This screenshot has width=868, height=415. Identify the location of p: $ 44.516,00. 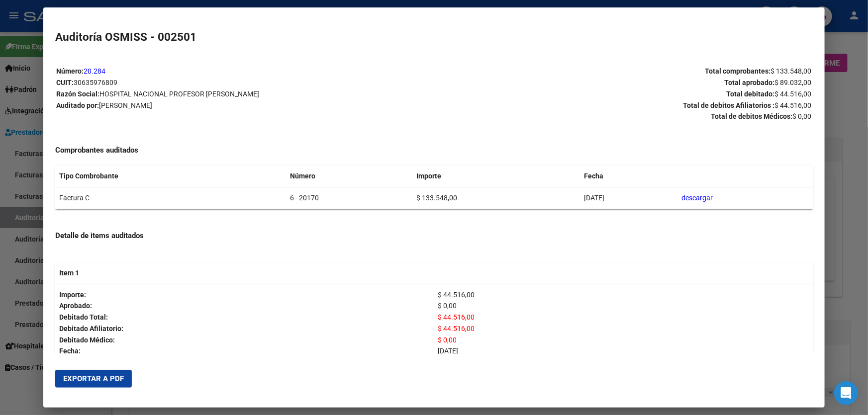
(624, 295).